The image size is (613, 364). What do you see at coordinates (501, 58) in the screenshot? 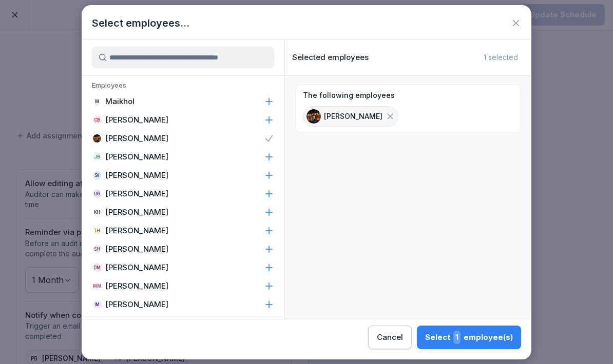
I see `p: 1 selected` at bounding box center [501, 58].